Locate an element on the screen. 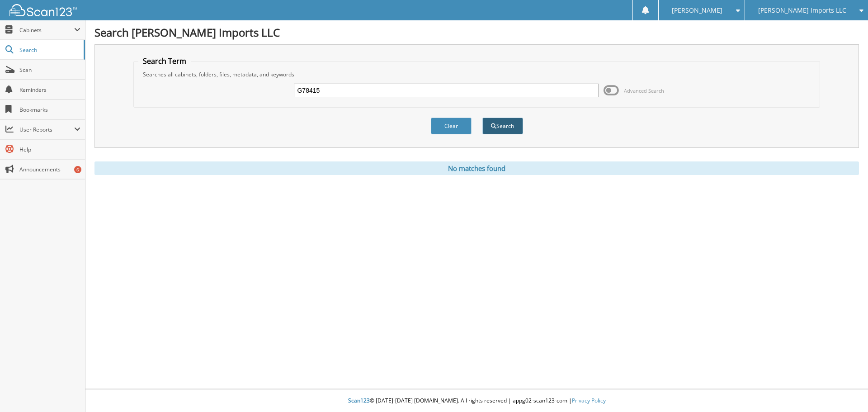 Image resolution: width=868 pixels, height=412 pixels. legend: Search Term is located at coordinates (165, 61).